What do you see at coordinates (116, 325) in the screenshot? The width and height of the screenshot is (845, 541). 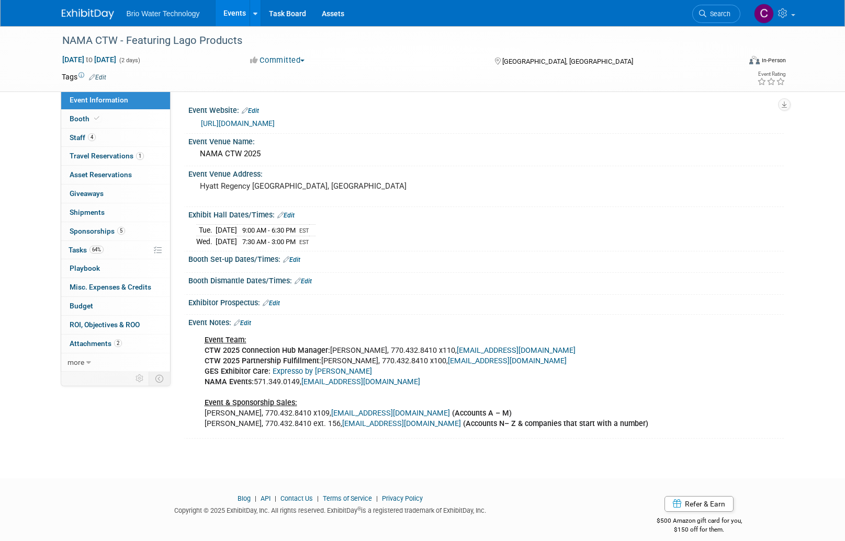 I see `a: ROI, Objectives & ROO` at bounding box center [116, 325].